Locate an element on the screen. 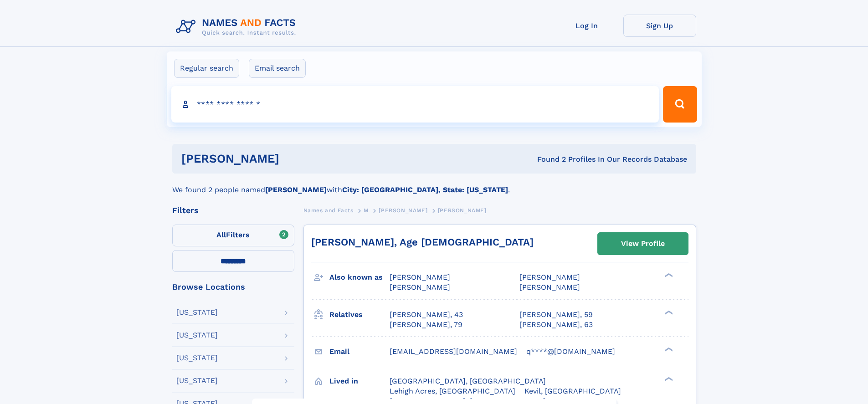 This screenshot has height=404, width=868. div: Filters is located at coordinates (233, 211).